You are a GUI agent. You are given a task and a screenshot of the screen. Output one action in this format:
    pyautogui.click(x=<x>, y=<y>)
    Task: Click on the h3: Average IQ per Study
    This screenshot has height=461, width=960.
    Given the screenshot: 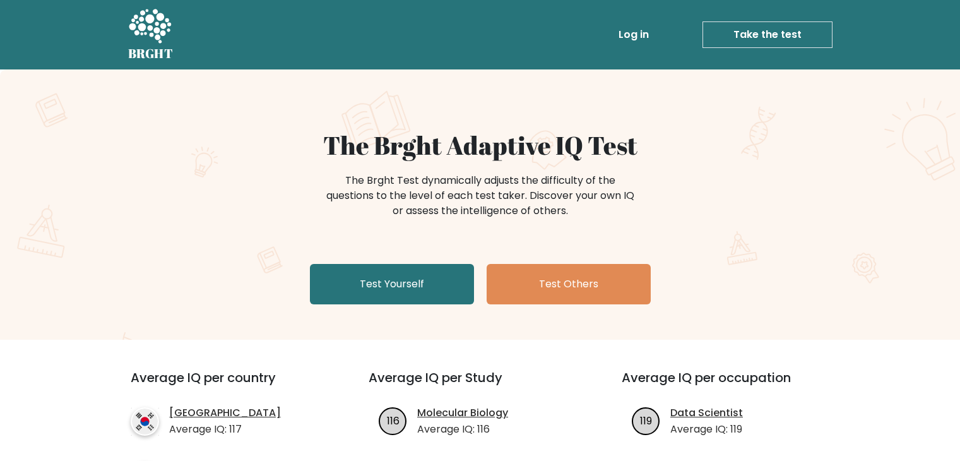 What is the action you would take?
    pyautogui.click(x=480, y=385)
    